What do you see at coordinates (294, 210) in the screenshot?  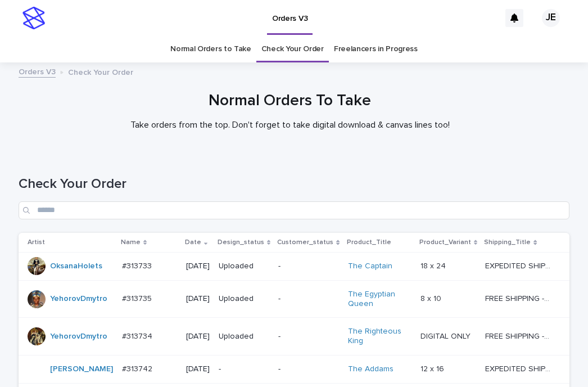 I see `input: Search` at bounding box center [294, 210].